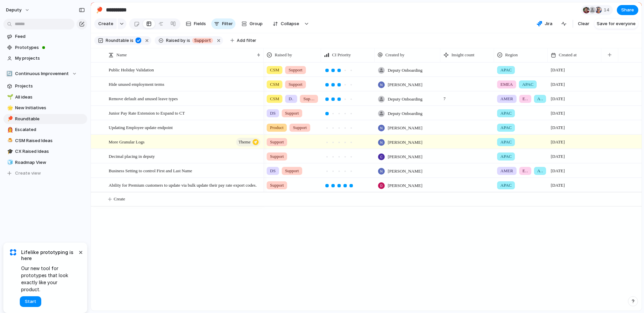 This screenshot has width=644, height=313. What do you see at coordinates (45, 163) in the screenshot?
I see `a: 🧊Roadmap View` at bounding box center [45, 163].